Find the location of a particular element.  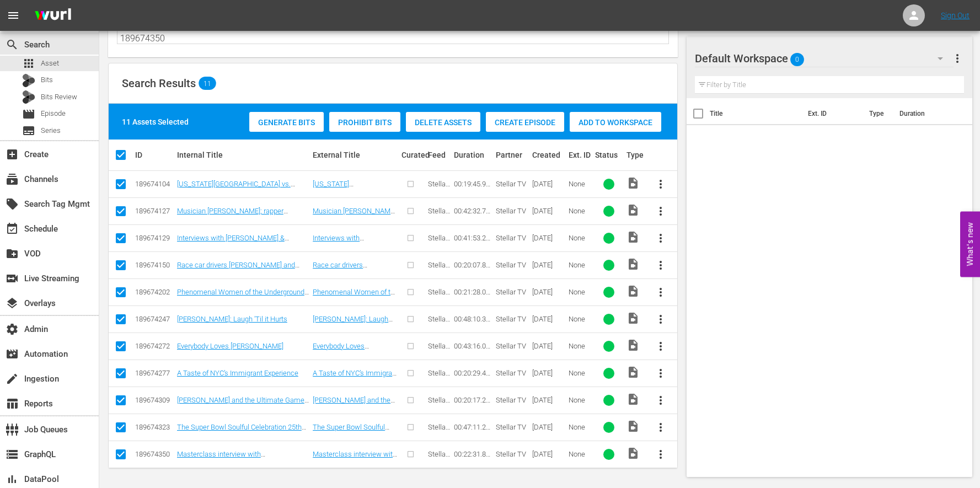

div: Ext. ID is located at coordinates (580, 155).